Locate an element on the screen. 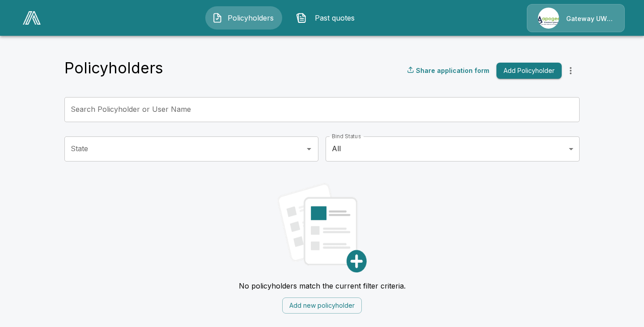  button: Open is located at coordinates (309, 149).